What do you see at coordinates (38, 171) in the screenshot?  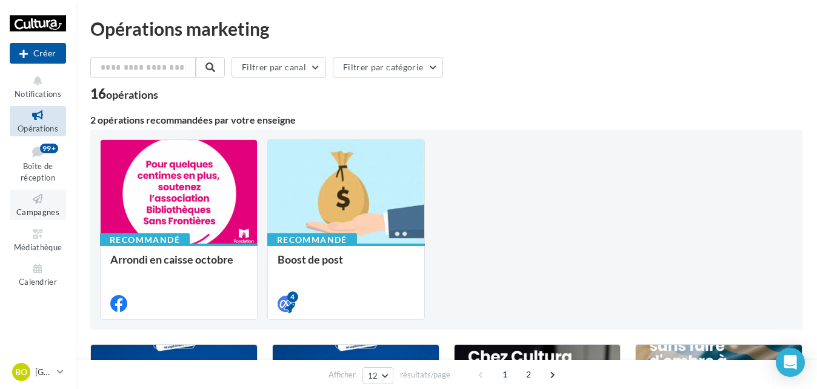 I see `span: Boîte de réception` at bounding box center [38, 171].